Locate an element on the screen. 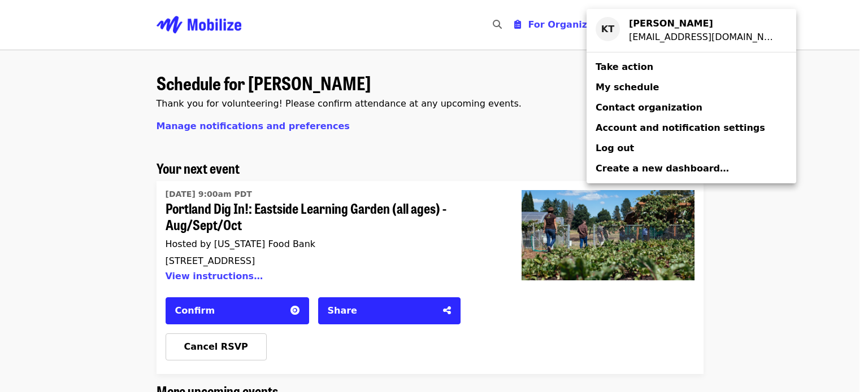  span: Log out is located at coordinates (615, 148).